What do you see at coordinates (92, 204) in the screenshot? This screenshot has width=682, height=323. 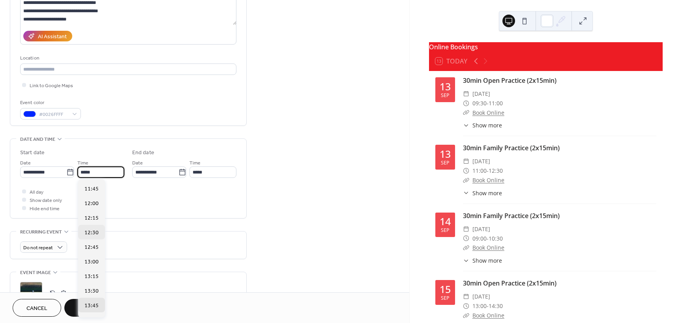 I see `span: 12:00` at bounding box center [92, 204].